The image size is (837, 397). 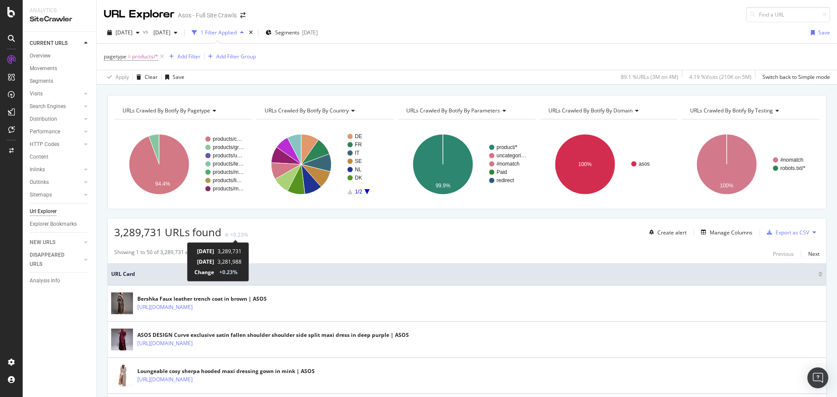 What do you see at coordinates (43, 119) in the screenshot?
I see `div: Distribution` at bounding box center [43, 119].